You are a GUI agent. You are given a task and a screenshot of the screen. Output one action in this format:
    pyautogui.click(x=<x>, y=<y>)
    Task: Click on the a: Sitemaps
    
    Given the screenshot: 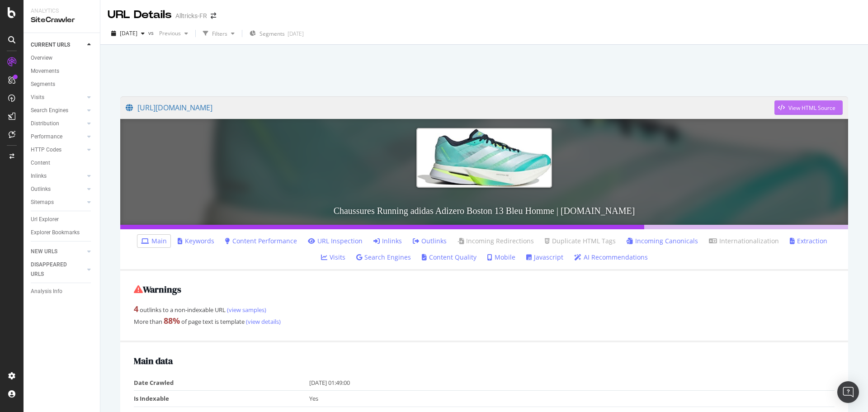 What is the action you would take?
    pyautogui.click(x=57, y=203)
    